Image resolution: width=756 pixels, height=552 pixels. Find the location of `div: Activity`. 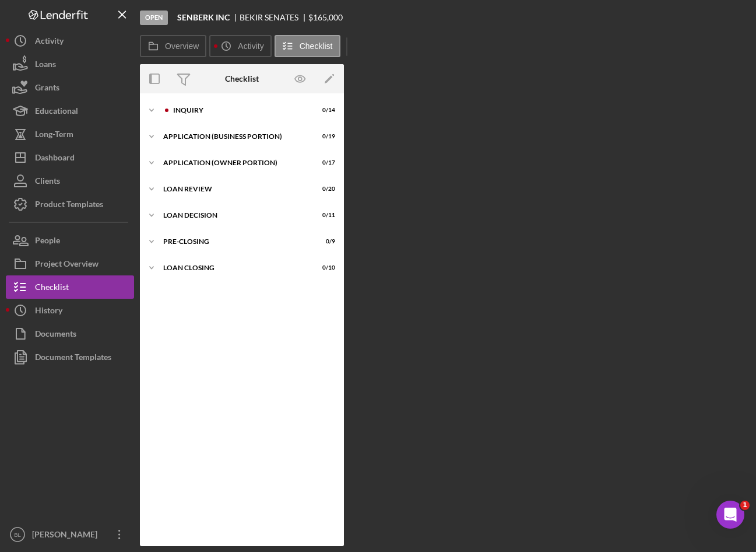

div: Activity is located at coordinates (49, 42).